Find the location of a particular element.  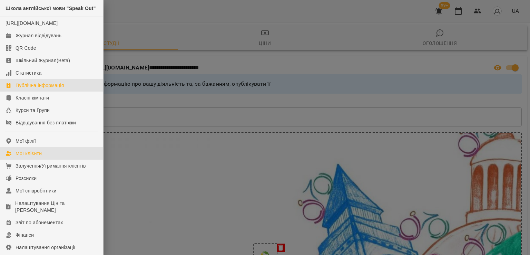

div: Журнал відвідувань is located at coordinates (38, 36).